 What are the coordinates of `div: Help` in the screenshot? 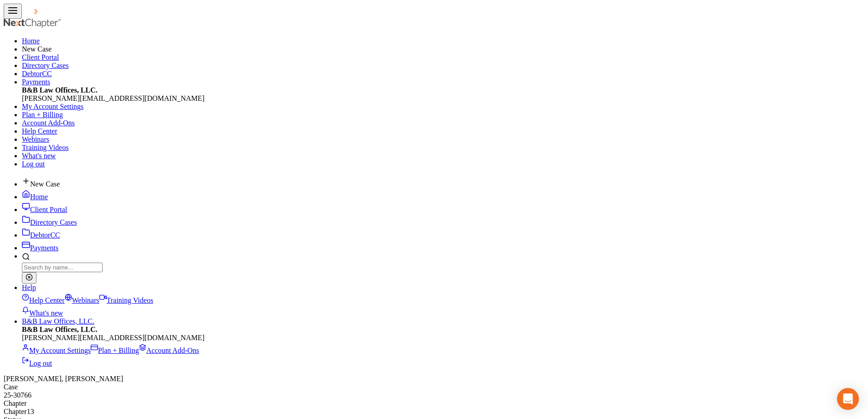 It's located at (443, 304).